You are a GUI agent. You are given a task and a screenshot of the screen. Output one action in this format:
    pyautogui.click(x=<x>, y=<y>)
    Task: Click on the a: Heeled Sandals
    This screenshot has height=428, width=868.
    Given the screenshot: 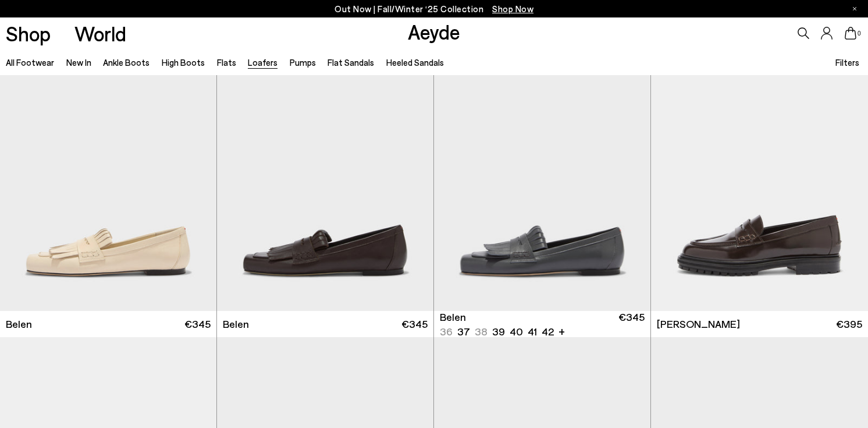 What is the action you would take?
    pyautogui.click(x=415, y=62)
    